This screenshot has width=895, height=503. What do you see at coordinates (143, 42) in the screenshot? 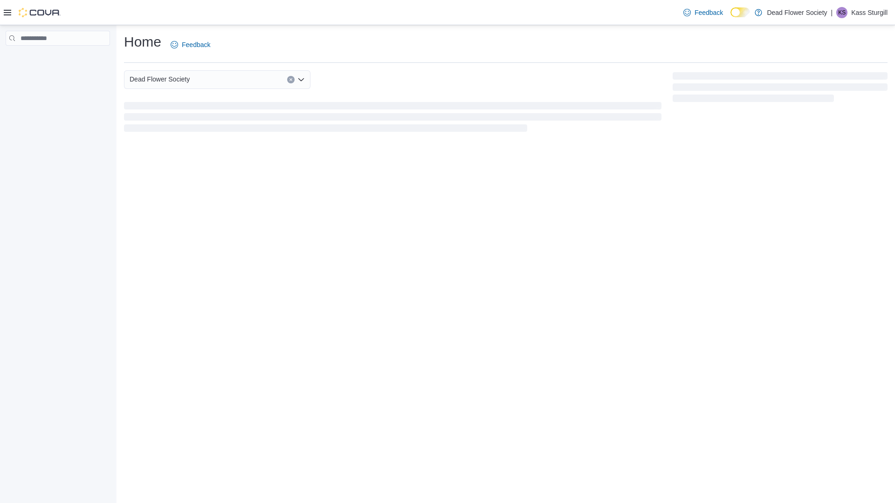
I see `h1: Home` at bounding box center [143, 42].